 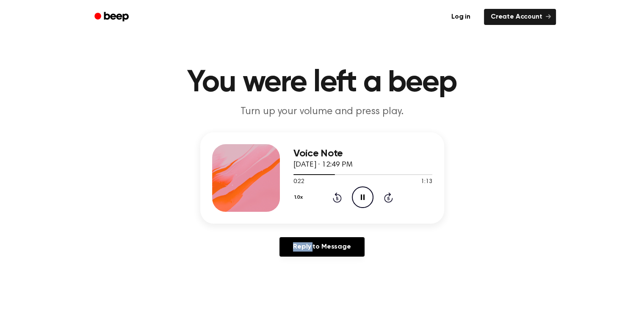 I want to click on h3: Voice Note, so click(x=363, y=154).